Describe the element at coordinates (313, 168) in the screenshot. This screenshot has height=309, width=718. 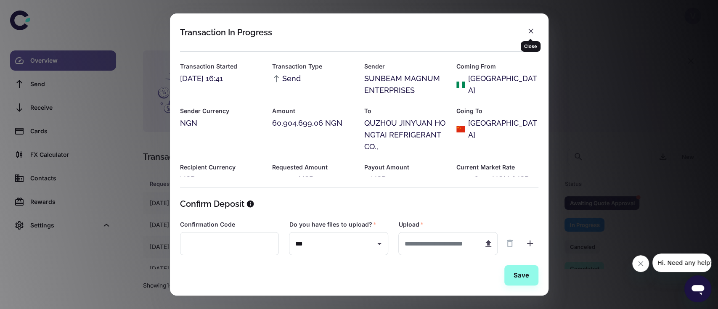
I see `h6: Requested Amount` at that location.